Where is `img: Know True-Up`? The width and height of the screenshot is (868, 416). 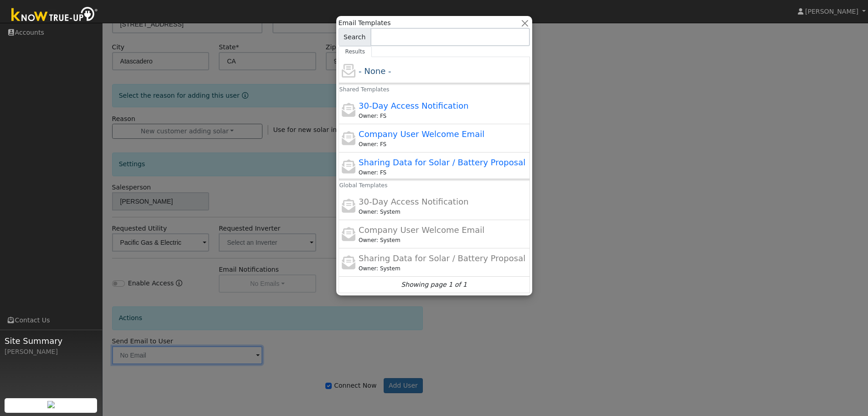 img: Know True-Up is located at coordinates (55, 15).